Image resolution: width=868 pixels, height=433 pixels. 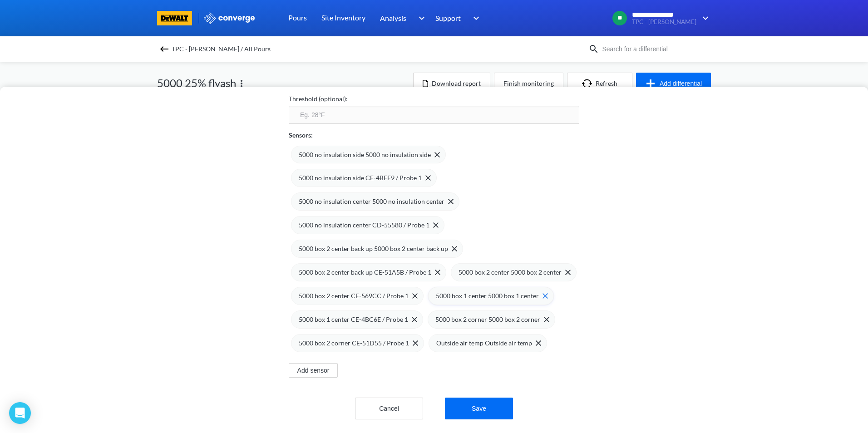 What do you see at coordinates (434, 115) in the screenshot?
I see `input: Eg. 28°F` at bounding box center [434, 115].